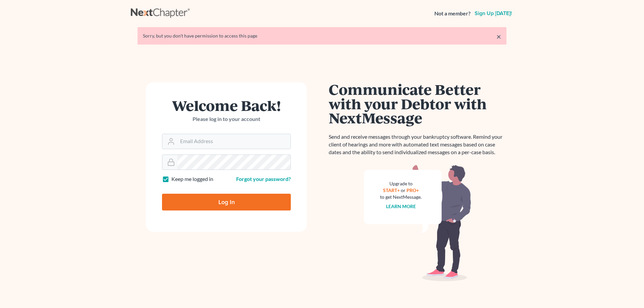 This screenshot has height=308, width=644. Describe the element at coordinates (227, 106) in the screenshot. I see `h1: Welcome Back!` at that location.